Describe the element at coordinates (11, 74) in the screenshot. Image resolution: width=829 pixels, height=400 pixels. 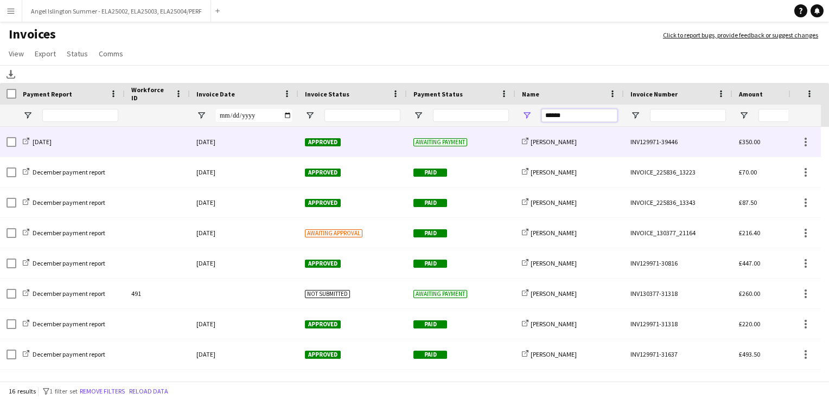
I see `app-action-btn: Download` at that location.